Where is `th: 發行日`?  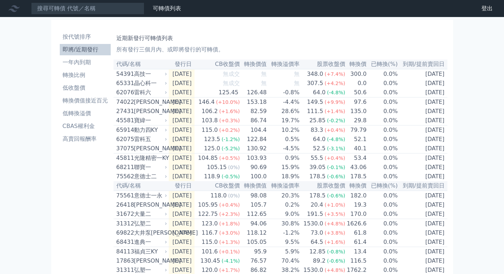 th: 發行日 is located at coordinates (182, 185).